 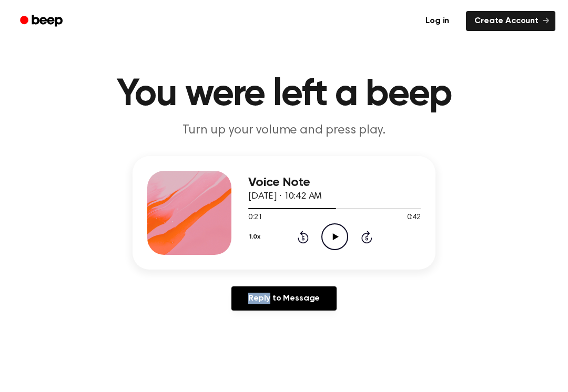 I want to click on a: Log in, so click(x=437, y=21).